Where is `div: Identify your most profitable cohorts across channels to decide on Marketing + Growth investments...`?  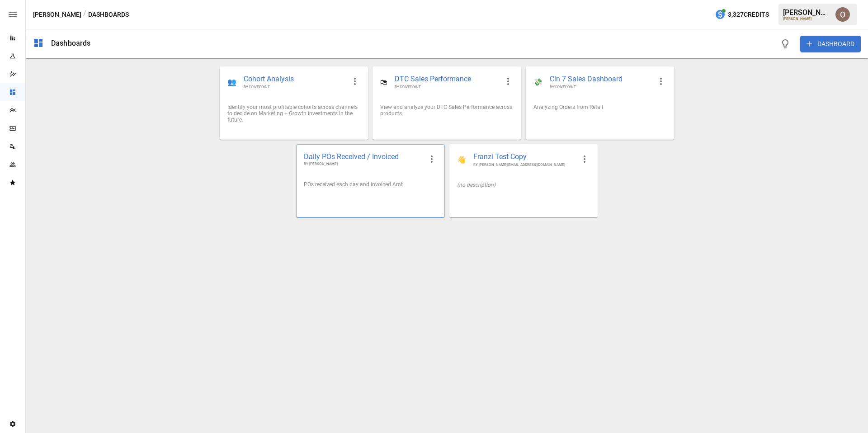
div: Identify your most profitable cohorts across channels to decide on Marketing + Growth investments... is located at coordinates (294, 113).